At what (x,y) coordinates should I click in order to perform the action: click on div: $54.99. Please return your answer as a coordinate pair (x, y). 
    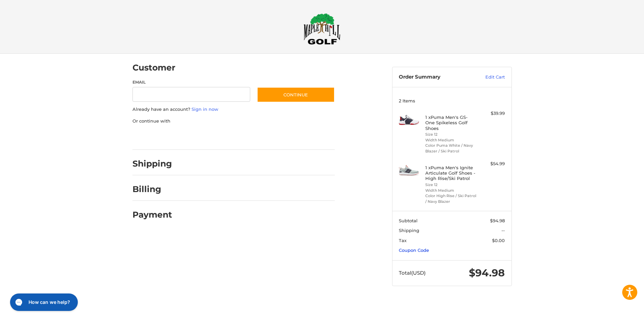
    Looking at the image, I should click on (491, 164).